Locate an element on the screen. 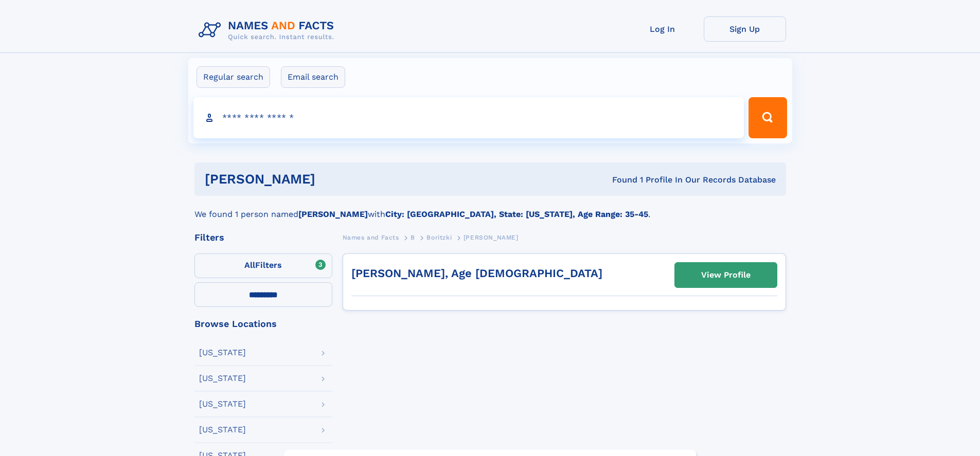  input: search input is located at coordinates (468, 118).